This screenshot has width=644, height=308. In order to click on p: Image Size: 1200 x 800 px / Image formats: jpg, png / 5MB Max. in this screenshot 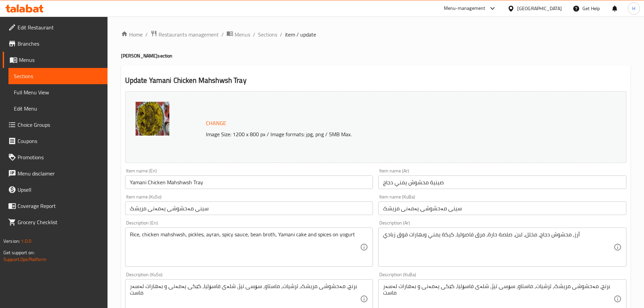, I will do `click(383, 134)`.